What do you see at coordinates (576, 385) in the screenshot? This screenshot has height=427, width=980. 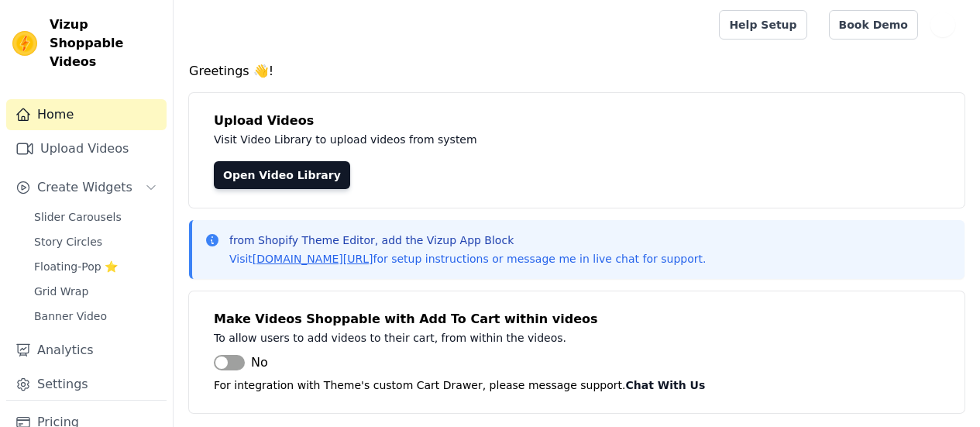 I see `p: For integration with Theme's custom Cart Drawer, please message support.` at bounding box center [576, 385].